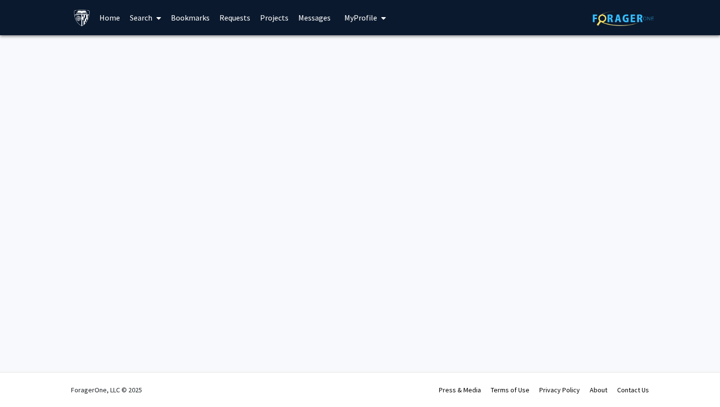 The image size is (720, 407). I want to click on span: My Profile, so click(360, 18).